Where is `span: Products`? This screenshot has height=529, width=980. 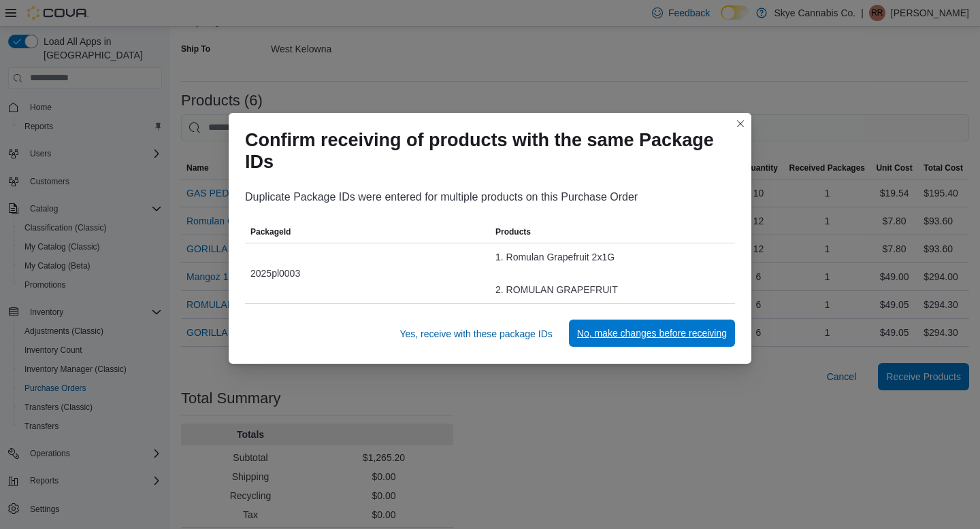 span: Products is located at coordinates (514, 232).